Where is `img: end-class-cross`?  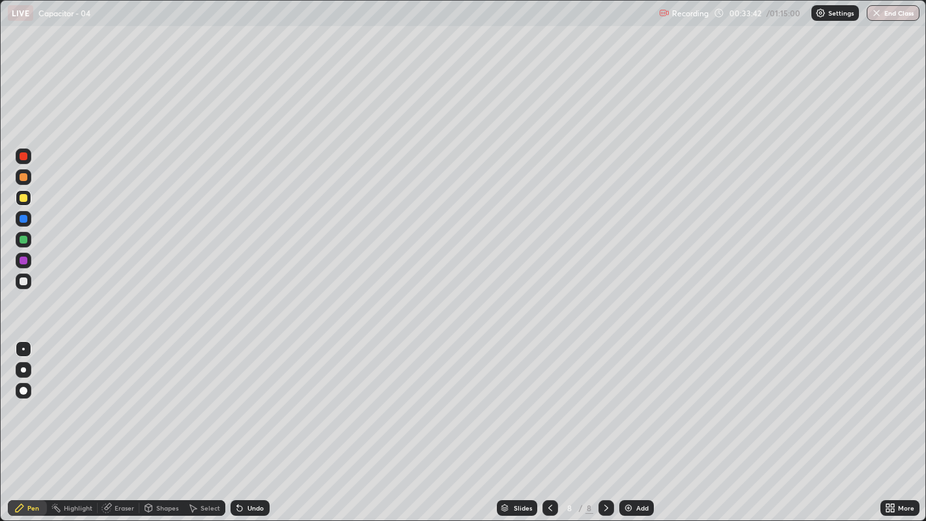
img: end-class-cross is located at coordinates (877, 13).